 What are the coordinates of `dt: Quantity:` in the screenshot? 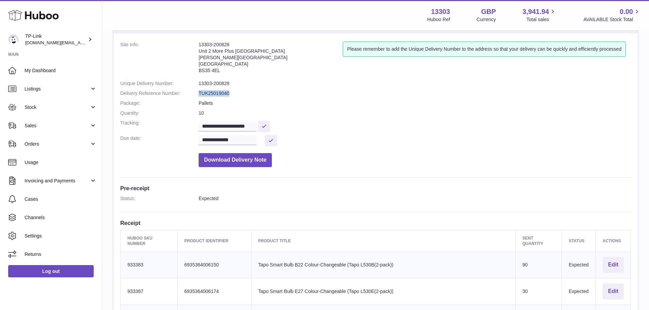 It's located at (159, 113).